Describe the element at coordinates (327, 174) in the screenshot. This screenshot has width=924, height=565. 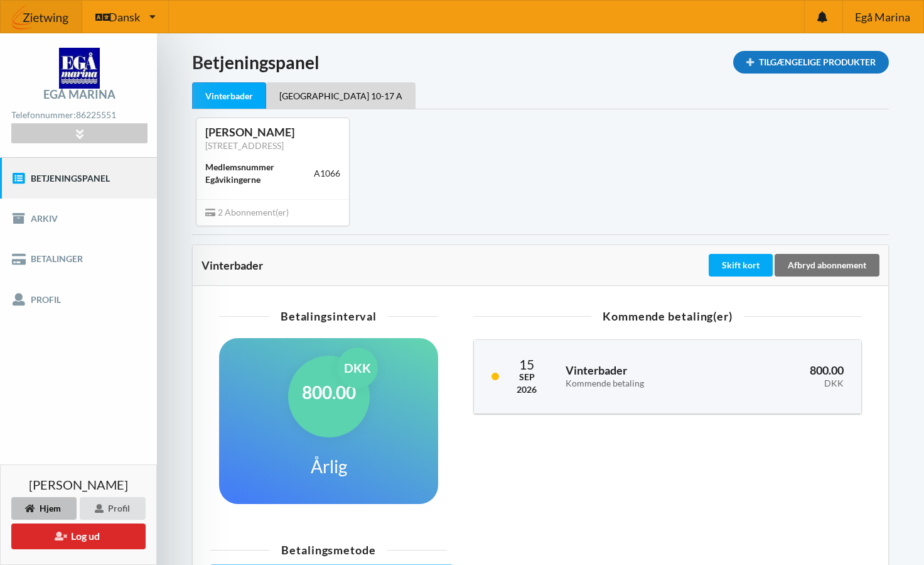
I see `div: A1066` at that location.